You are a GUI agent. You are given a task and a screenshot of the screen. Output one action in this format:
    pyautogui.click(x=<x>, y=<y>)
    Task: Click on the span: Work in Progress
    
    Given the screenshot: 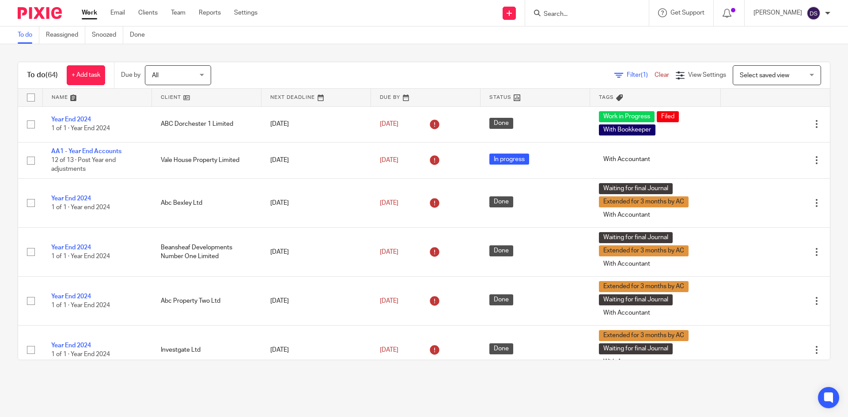 What is the action you would take?
    pyautogui.click(x=627, y=117)
    